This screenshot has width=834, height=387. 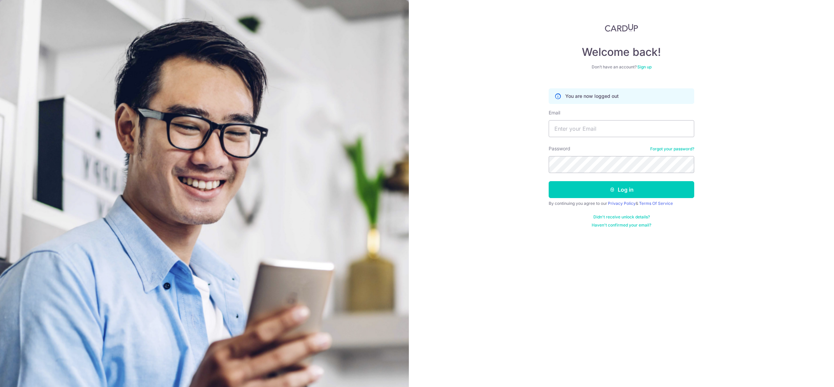 What do you see at coordinates (592, 96) in the screenshot?
I see `p: You are now logged out` at bounding box center [592, 96].